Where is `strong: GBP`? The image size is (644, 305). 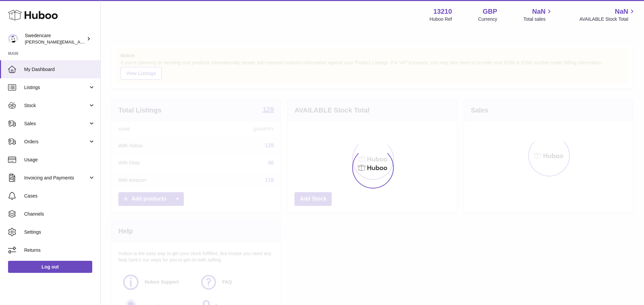 strong: GBP is located at coordinates (490, 11).